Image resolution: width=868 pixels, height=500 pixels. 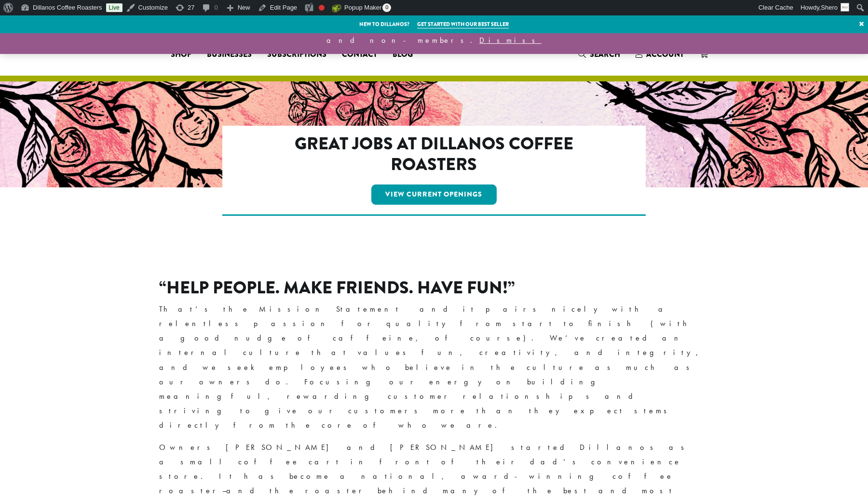 What do you see at coordinates (463, 24) in the screenshot?
I see `a: Get started with our best seller` at bounding box center [463, 24].